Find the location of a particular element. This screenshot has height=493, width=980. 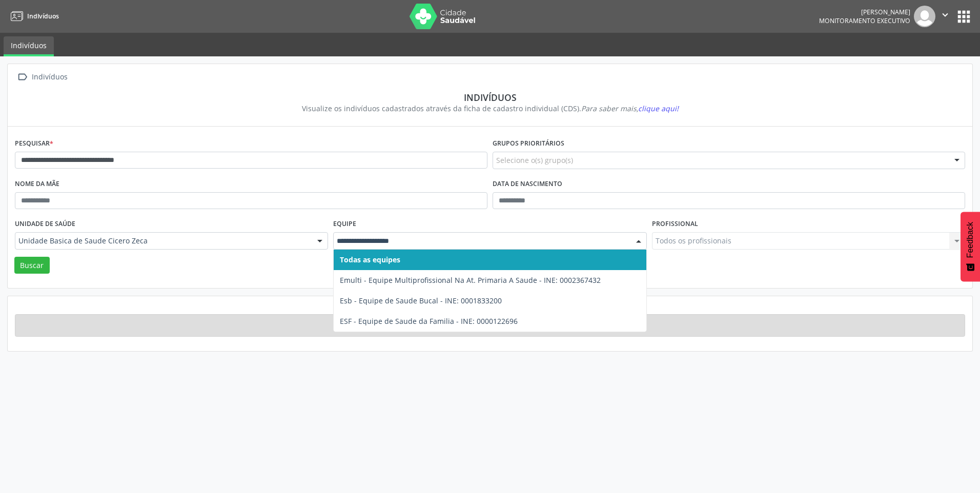

button: apps is located at coordinates (964, 16).